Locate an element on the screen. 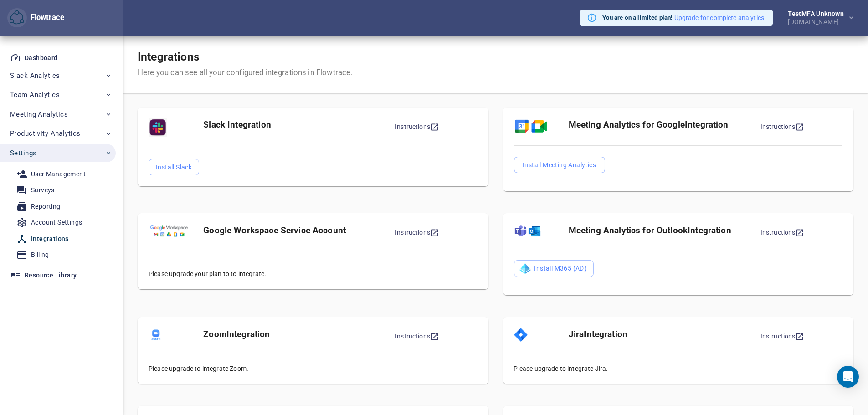 This screenshot has width=868, height=415. div: Reporting is located at coordinates (45, 206).